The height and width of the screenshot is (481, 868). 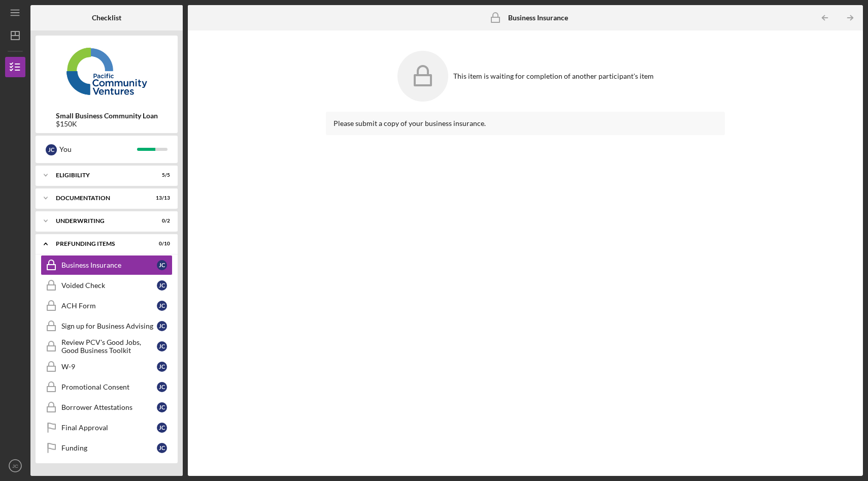 I want to click on b: Checklist, so click(x=107, y=18).